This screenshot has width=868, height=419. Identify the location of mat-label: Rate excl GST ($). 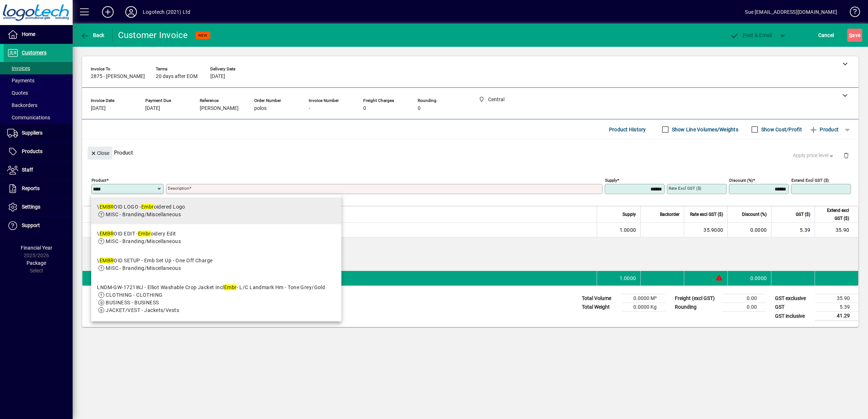
(685, 188).